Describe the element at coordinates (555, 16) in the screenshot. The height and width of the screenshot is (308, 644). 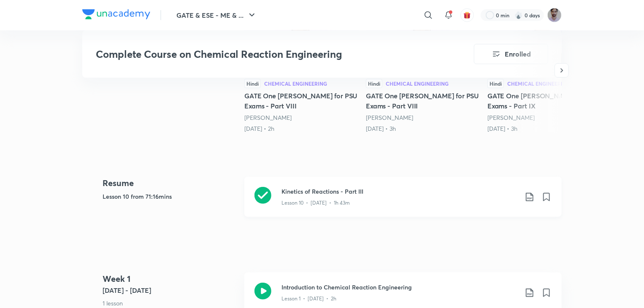
I see `img: Nikhil pandey` at that location.